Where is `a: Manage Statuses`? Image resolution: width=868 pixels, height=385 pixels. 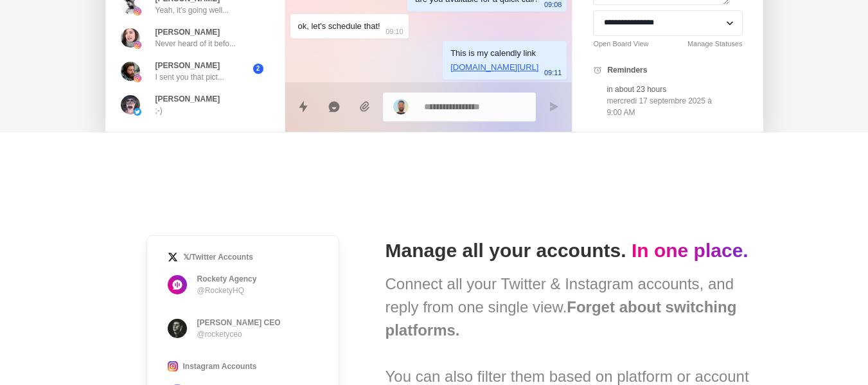 a: Manage Statuses is located at coordinates (715, 44).